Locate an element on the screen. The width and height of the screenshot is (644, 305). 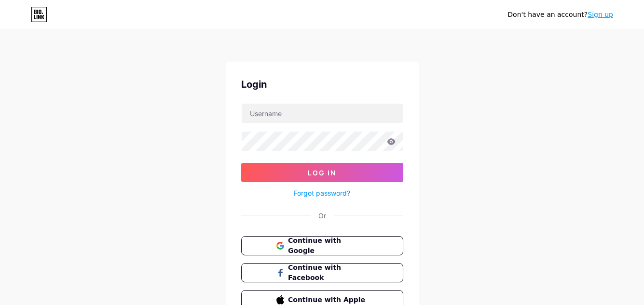
a: Forgot password? is located at coordinates (322, 193).